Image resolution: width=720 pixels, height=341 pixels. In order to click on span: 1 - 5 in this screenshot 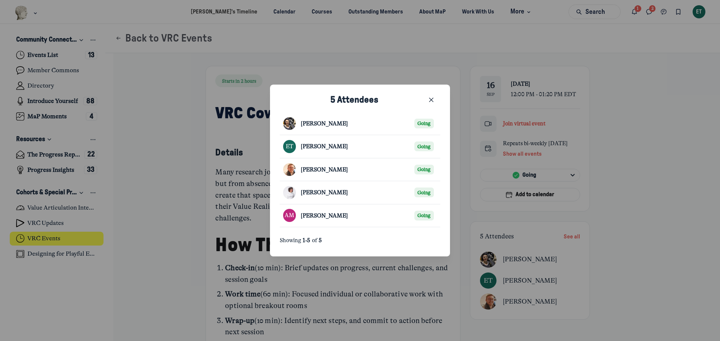, I will do `click(306, 241)`.